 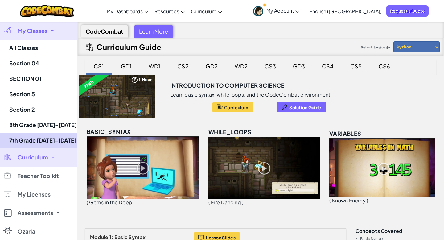 I want to click on p: Learn basic syntax, while loops, and the CodeCombat environment., so click(x=251, y=95).